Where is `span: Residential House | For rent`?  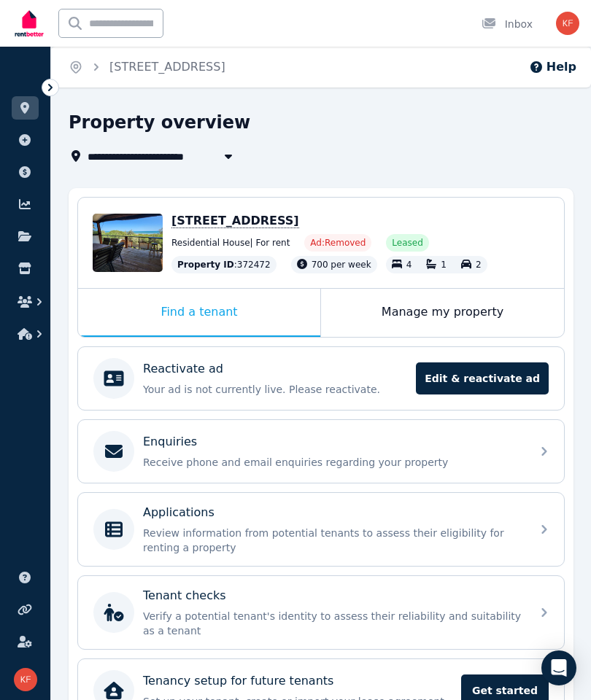 span: Residential House | For rent is located at coordinates (231, 243).